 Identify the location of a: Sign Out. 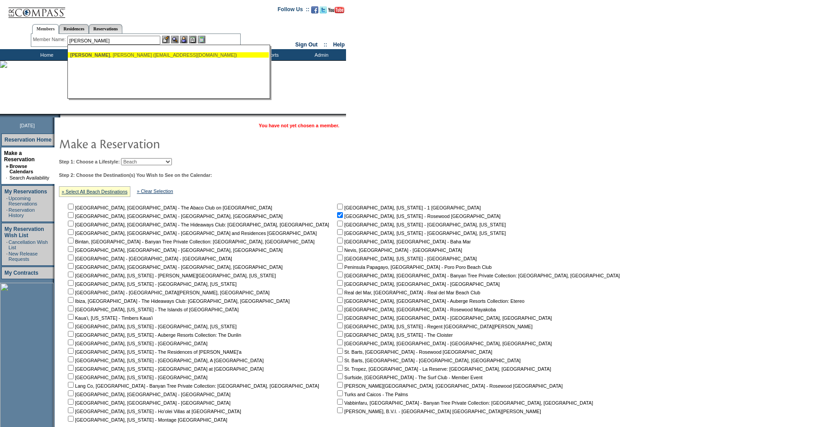
(306, 45).